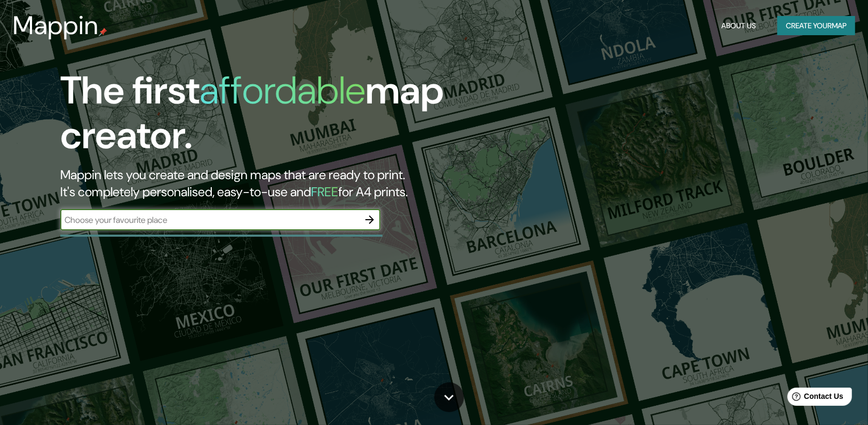 Image resolution: width=868 pixels, height=425 pixels. Describe the element at coordinates (209, 220) in the screenshot. I see `input: Choose your favourite place` at that location.